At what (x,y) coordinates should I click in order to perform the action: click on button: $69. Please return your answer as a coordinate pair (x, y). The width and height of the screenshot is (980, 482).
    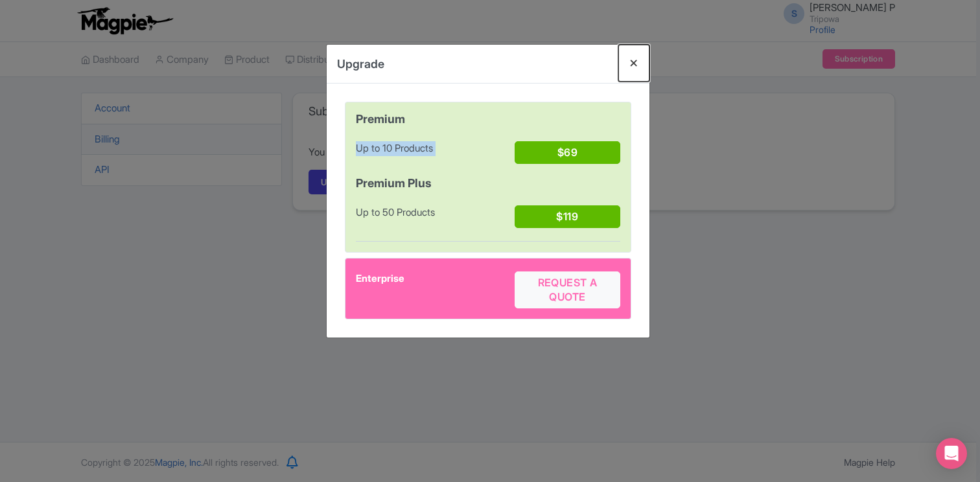
    Looking at the image, I should click on (567, 153).